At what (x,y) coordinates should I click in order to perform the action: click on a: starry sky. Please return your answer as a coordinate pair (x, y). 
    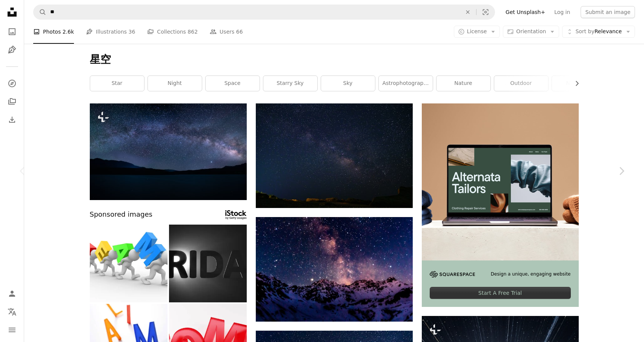
    Looking at the image, I should click on (290, 83).